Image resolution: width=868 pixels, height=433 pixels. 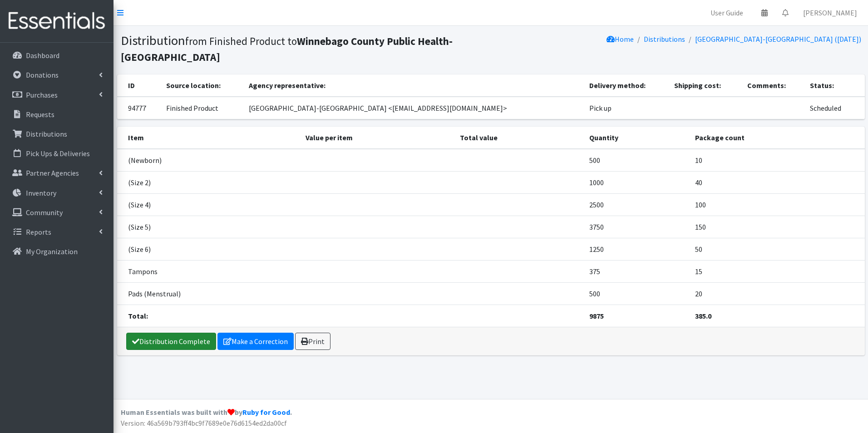 What do you see at coordinates (43, 56) in the screenshot?
I see `p: Dashboard` at bounding box center [43, 56].